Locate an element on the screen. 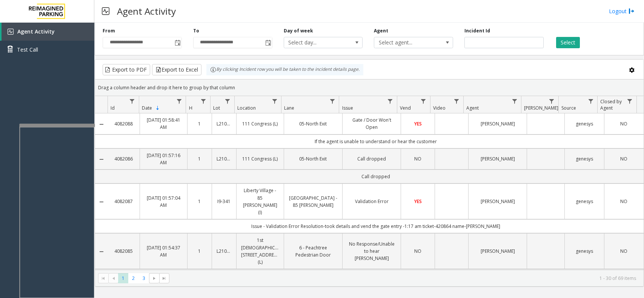 This screenshot has height=298, width=644. a: 111 Congress (L) is located at coordinates (260, 159).